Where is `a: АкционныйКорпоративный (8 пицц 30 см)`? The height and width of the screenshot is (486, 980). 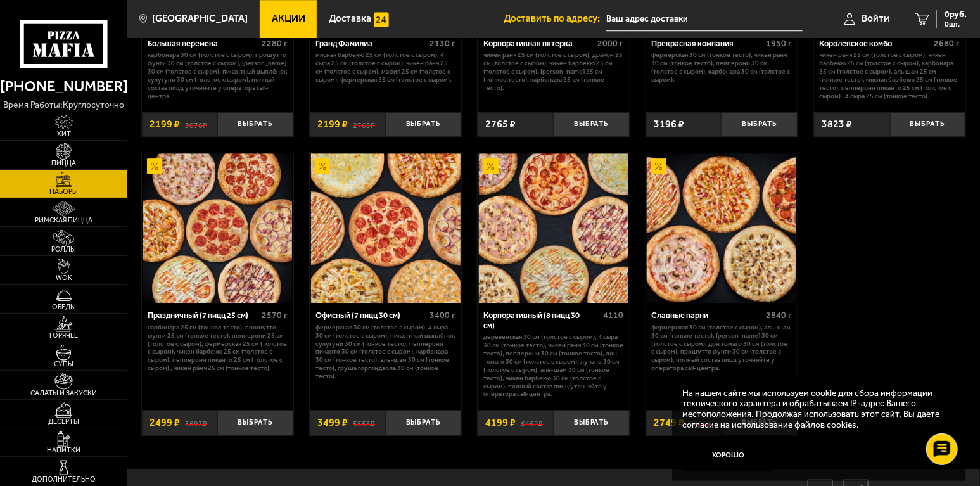 a: АкционныйКорпоративный (8 пицц 30 см) is located at coordinates (553, 228).